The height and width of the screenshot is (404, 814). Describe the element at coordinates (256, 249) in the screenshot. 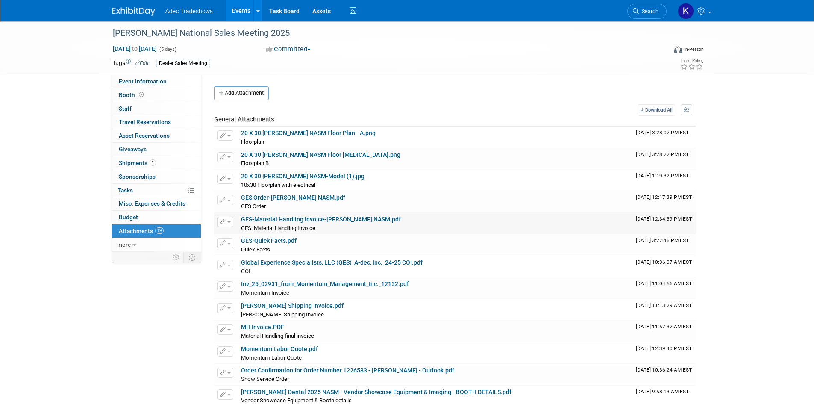

I see `span: Quick Facts` at that location.